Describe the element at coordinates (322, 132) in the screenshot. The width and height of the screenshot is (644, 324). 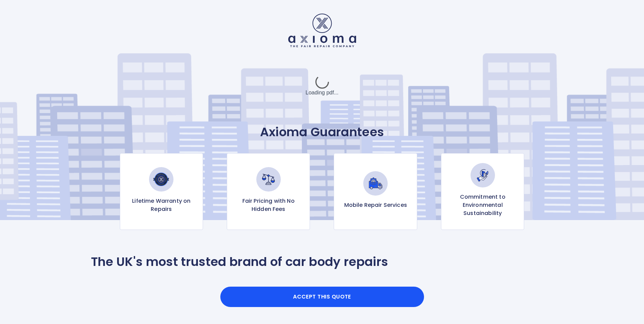
I see `p: Axioma Guarantees` at that location.